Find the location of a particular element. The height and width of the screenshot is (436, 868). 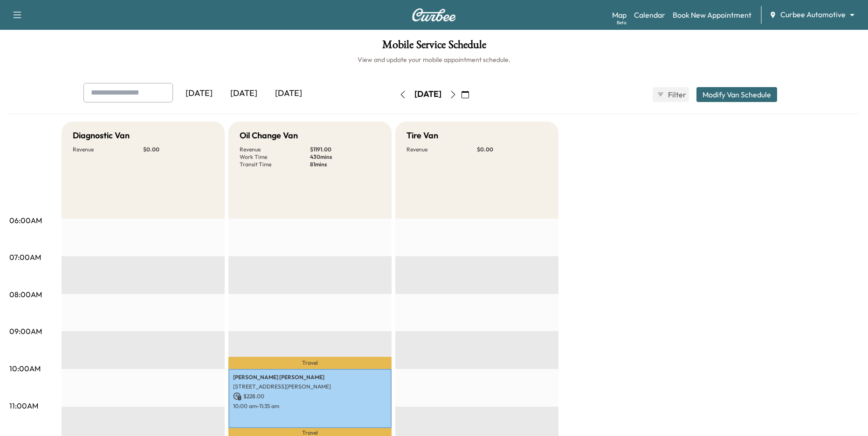

h6: View and update your mobile appointment schedule. is located at coordinates (434, 60).